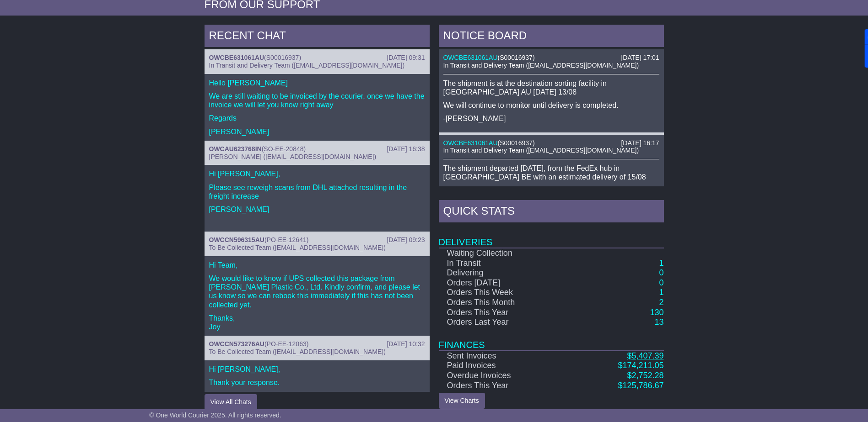 This screenshot has width=868, height=422. I want to click on td: Orders Last Year, so click(505, 323).